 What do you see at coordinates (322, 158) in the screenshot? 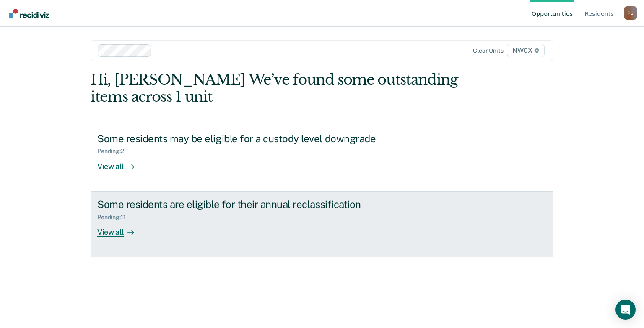
I see `a: Some residents may be eligible for a custody level downgradePending:2View all` at bounding box center [322, 158].